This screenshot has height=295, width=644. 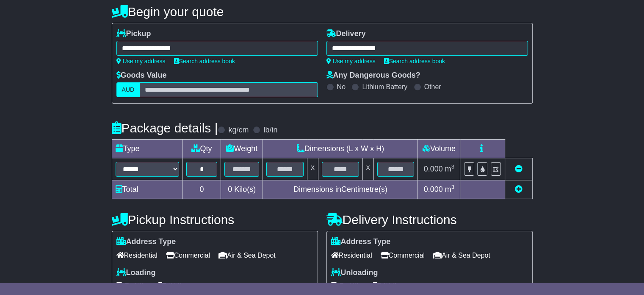 I want to click on td: Total, so click(x=147, y=190).